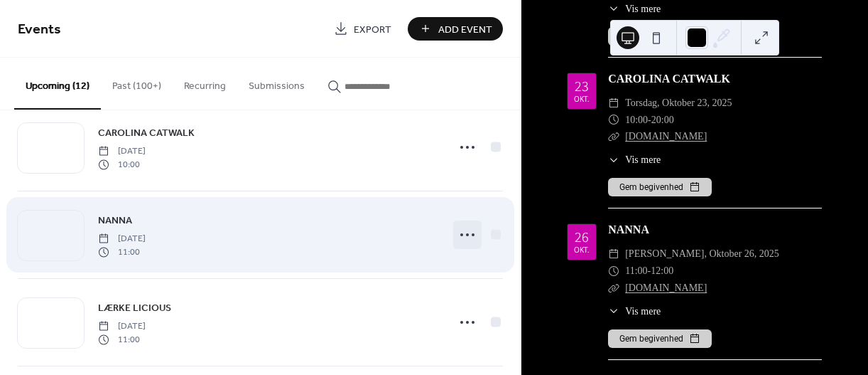  What do you see at coordinates (134, 308) in the screenshot?
I see `span: LÆRKE LICIOUS` at bounding box center [134, 308].